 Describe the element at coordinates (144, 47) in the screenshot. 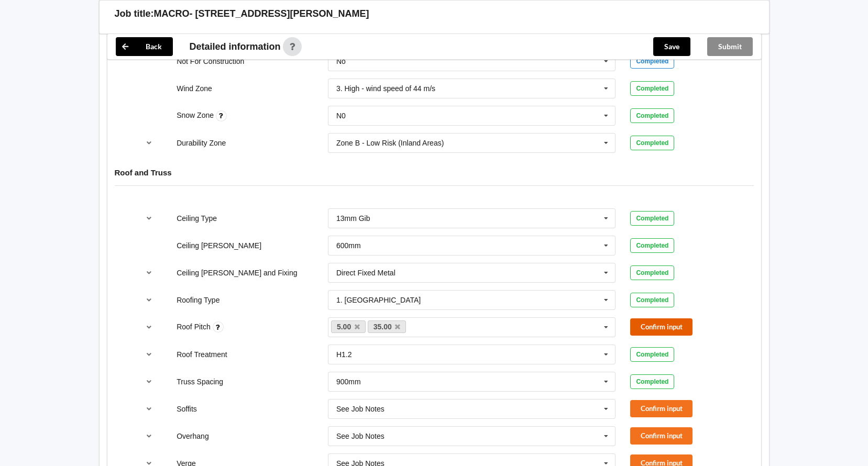

I see `button: Back` at that location.